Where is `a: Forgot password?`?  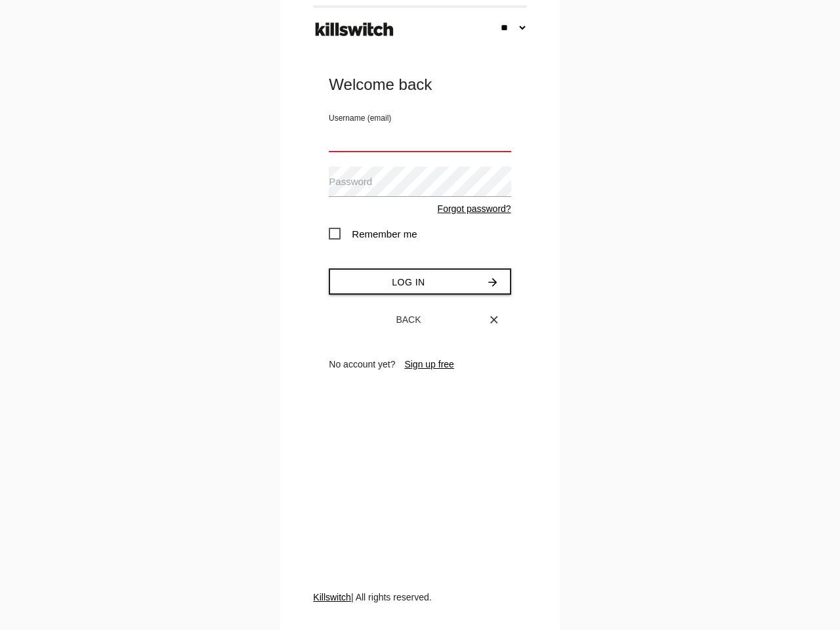
a: Forgot password? is located at coordinates (475, 208).